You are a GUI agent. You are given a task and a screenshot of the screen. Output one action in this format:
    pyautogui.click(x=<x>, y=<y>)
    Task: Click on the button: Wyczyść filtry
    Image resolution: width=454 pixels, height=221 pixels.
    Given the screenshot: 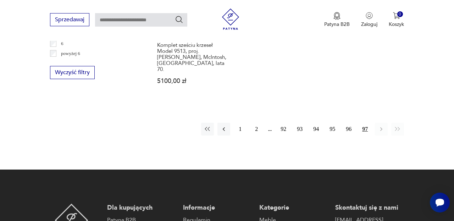 What is the action you would take?
    pyautogui.click(x=72, y=72)
    